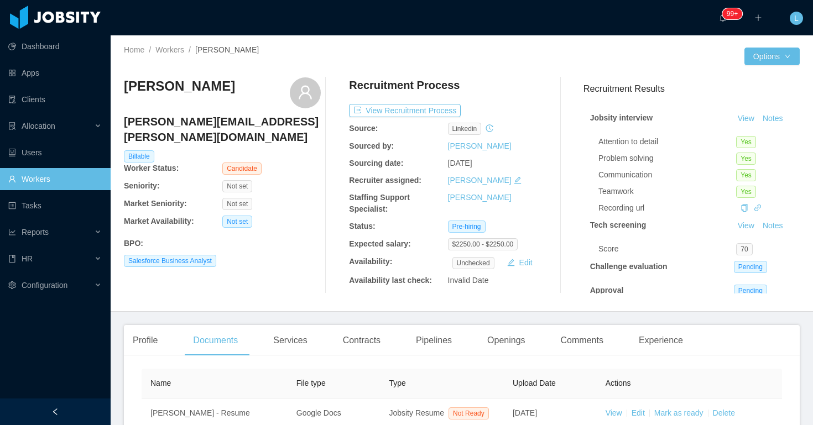  Describe the element at coordinates (290, 341) in the screenshot. I see `div: Services` at that location.